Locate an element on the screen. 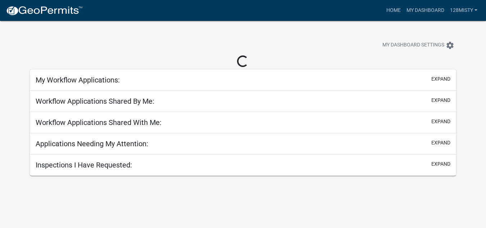 The image size is (486, 228). a: 128misty is located at coordinates (464, 10).